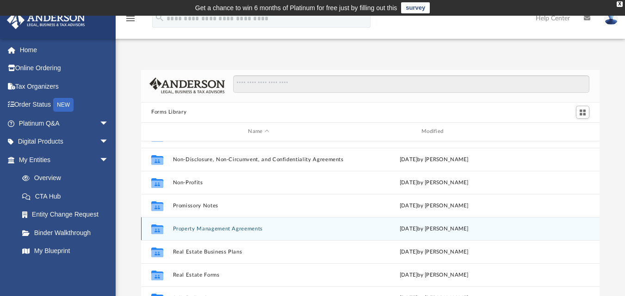 This screenshot has height=296, width=625. Describe the element at coordinates (68, 197) in the screenshot. I see `a: CTA Hub` at that location.